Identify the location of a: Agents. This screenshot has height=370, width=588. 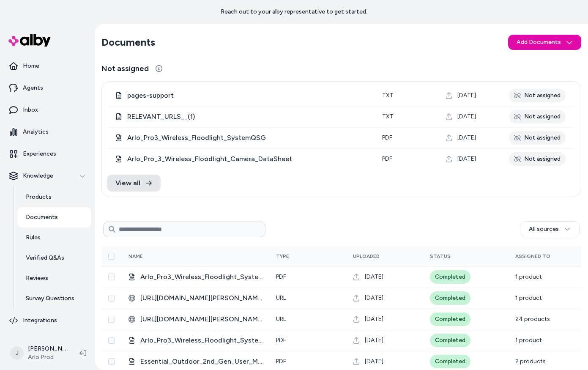
(47, 88).